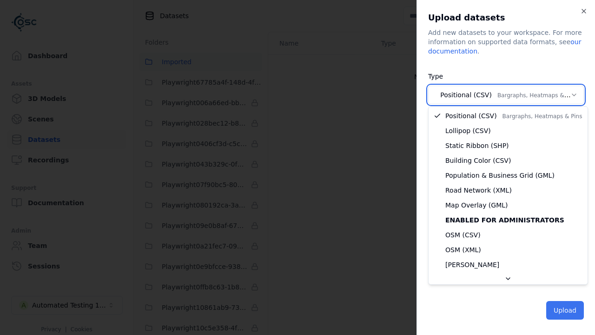 This screenshot has width=595, height=335. What do you see at coordinates (479, 190) in the screenshot?
I see `span: Road Network (XML)` at bounding box center [479, 190].